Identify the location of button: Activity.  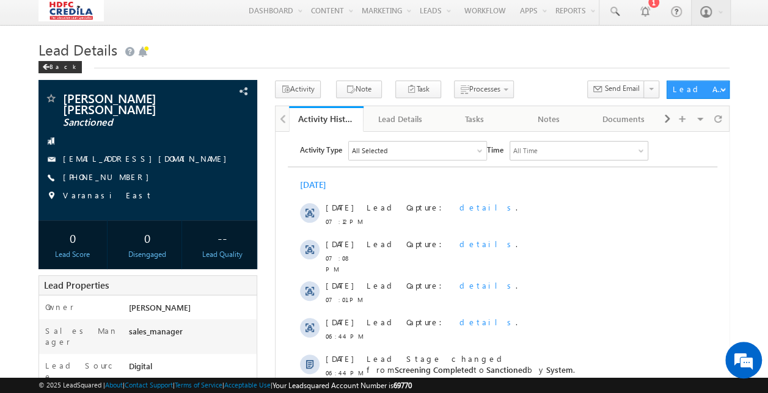
(297, 89).